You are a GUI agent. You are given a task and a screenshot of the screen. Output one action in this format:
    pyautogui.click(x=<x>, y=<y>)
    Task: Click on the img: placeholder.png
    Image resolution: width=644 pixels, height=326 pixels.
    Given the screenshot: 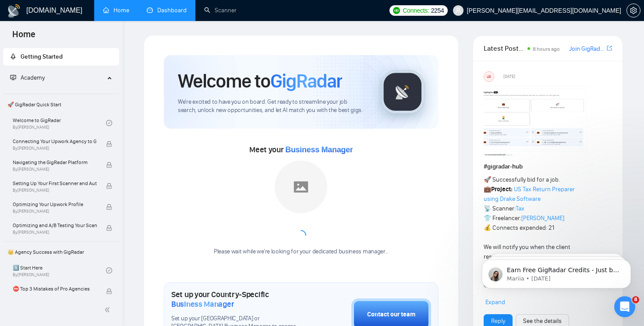 What is the action you would take?
    pyautogui.click(x=301, y=187)
    